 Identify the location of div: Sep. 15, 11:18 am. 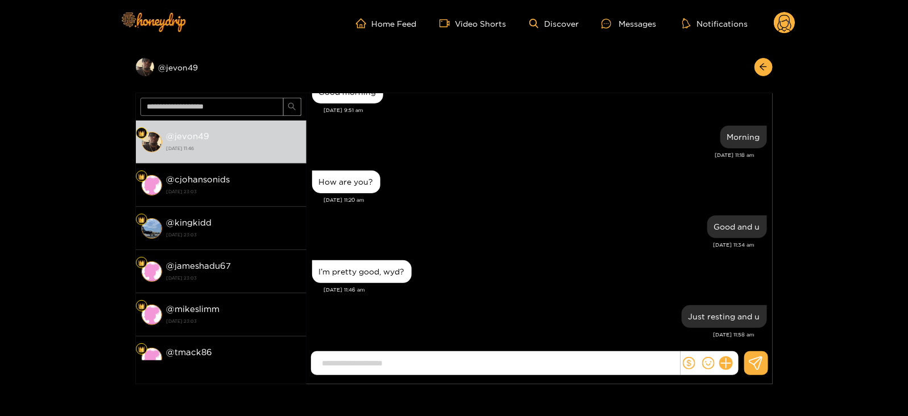
(744, 137).